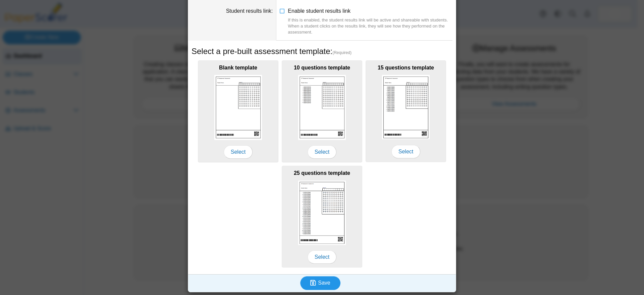 This screenshot has height=295, width=644. What do you see at coordinates (322, 67) in the screenshot?
I see `b: 10 questions template` at bounding box center [322, 67].